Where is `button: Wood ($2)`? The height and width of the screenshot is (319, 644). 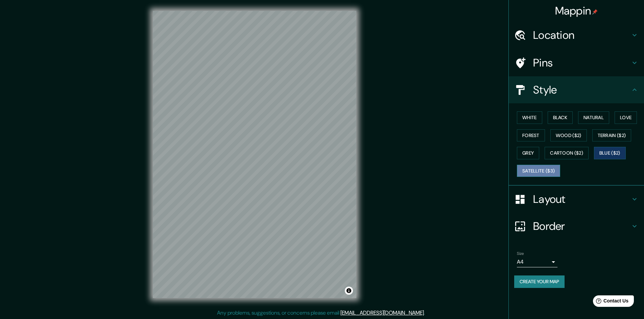
button: Wood ($2) is located at coordinates (568, 135).